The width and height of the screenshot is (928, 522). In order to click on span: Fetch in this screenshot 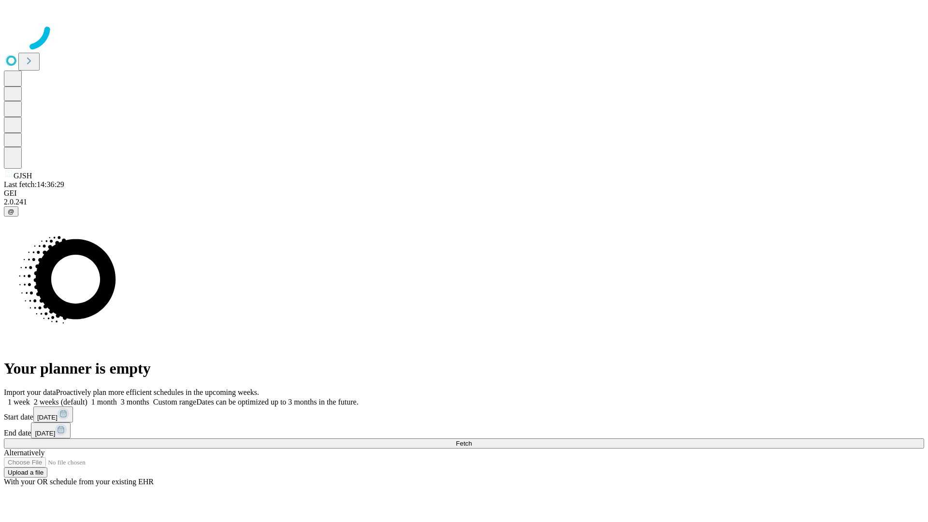, I will do `click(464, 443)`.